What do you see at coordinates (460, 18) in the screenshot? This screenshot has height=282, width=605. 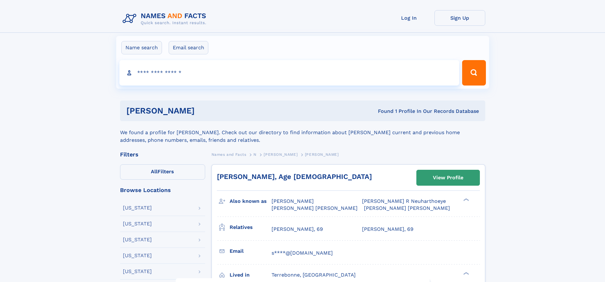 I see `a: Sign Up` at bounding box center [460, 18].